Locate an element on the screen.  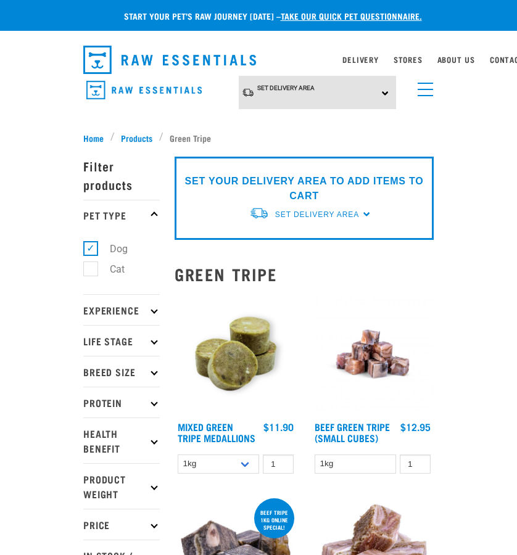
p: Pet Type is located at coordinates (122, 215).